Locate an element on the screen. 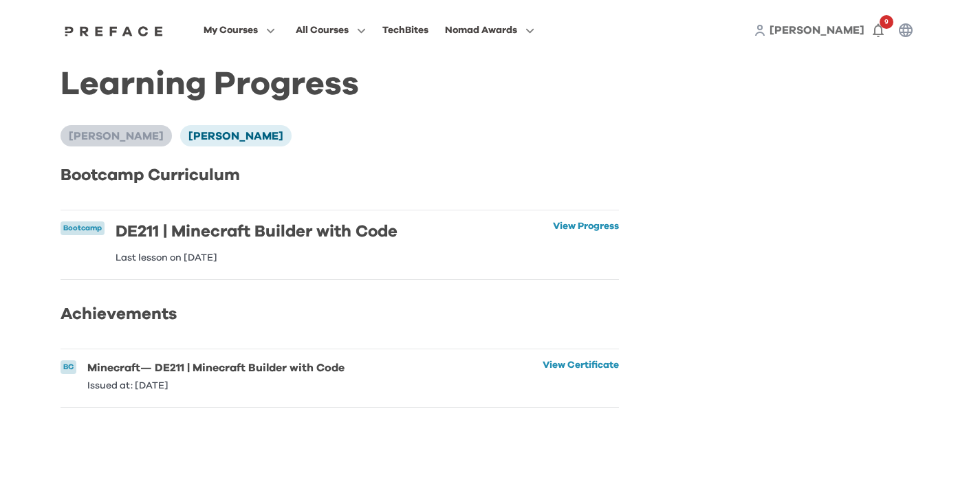 The height and width of the screenshot is (504, 980). button: My Courses is located at coordinates (239, 30).